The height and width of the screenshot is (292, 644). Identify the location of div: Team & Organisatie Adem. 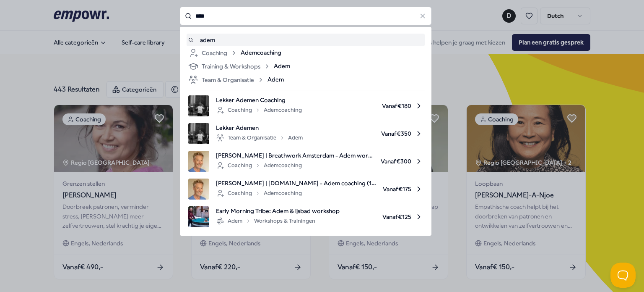
(259, 138).